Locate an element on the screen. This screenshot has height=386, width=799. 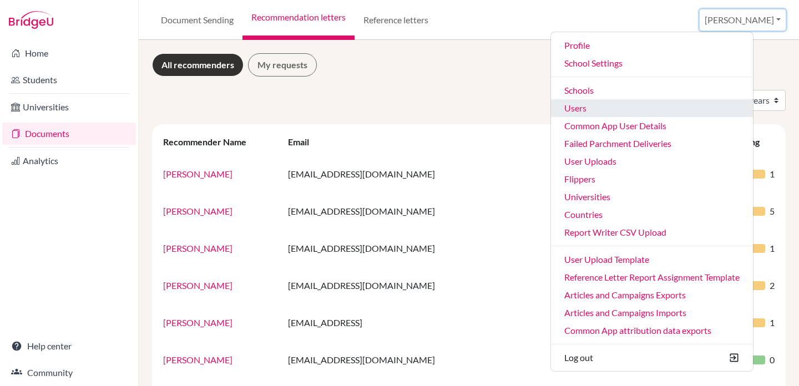
a: Schools is located at coordinates (652, 90).